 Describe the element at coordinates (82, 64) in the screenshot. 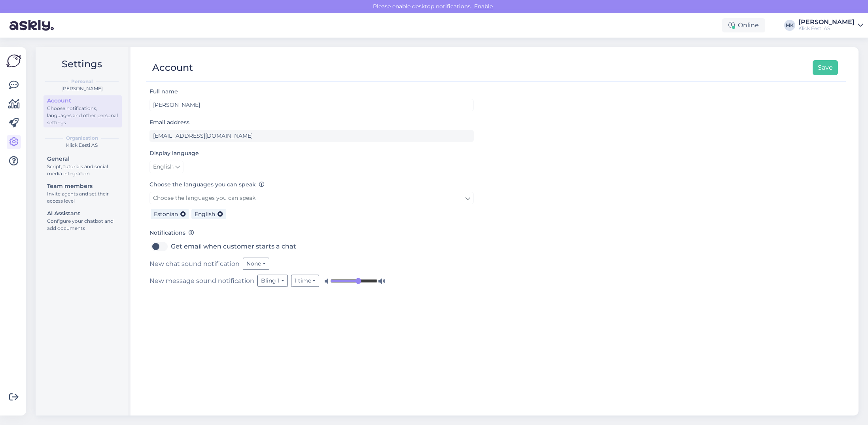

I see `h2: Settings` at that location.